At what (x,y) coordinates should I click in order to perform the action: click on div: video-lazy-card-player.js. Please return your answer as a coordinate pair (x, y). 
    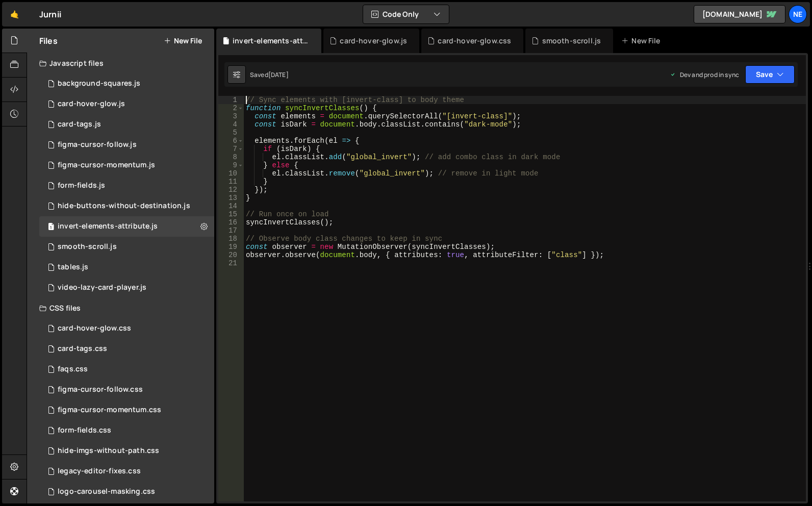
    Looking at the image, I should click on (102, 287).